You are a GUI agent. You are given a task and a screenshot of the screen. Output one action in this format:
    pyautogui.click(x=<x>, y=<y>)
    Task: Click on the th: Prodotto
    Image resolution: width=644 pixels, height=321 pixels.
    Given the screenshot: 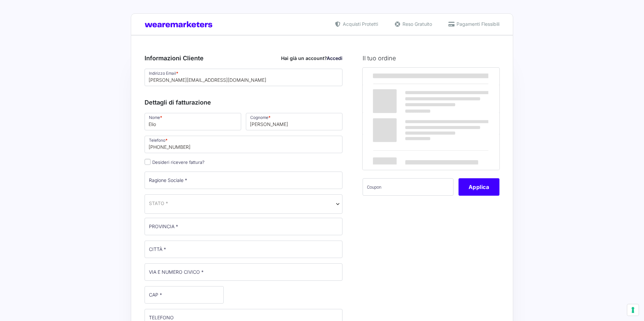 What is the action you would take?
    pyautogui.click(x=405, y=76)
    